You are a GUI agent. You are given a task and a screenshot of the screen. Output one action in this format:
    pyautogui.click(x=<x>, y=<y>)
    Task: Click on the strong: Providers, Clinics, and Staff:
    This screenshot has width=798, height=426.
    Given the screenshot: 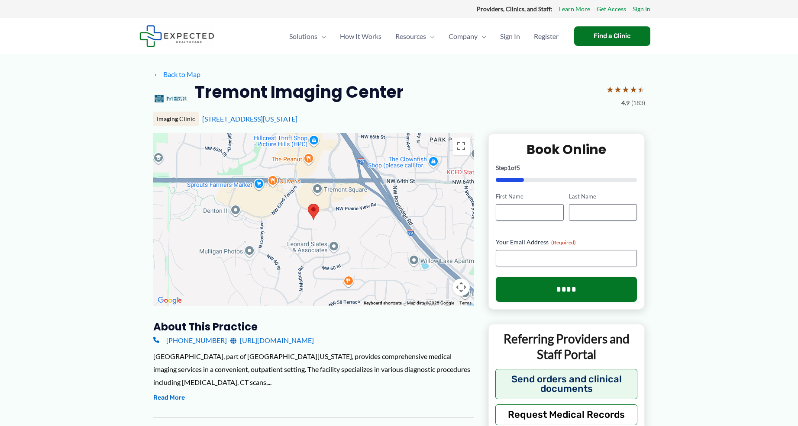 What is the action you would take?
    pyautogui.click(x=514, y=9)
    